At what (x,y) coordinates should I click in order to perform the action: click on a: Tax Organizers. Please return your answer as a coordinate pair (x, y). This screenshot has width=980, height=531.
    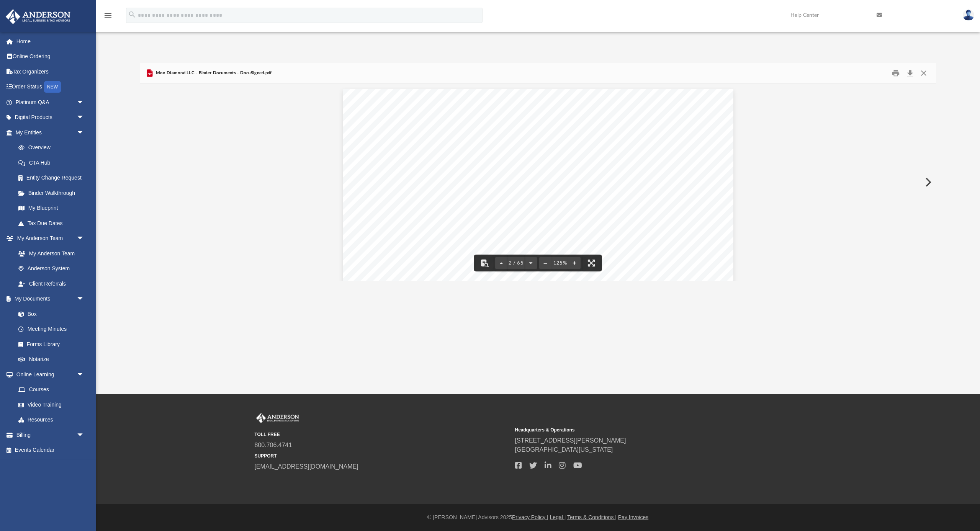
    Looking at the image, I should click on (51, 72).